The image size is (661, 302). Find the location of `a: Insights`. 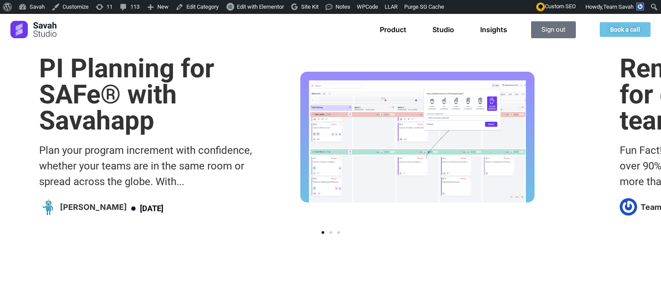

a: Insights is located at coordinates (493, 30).